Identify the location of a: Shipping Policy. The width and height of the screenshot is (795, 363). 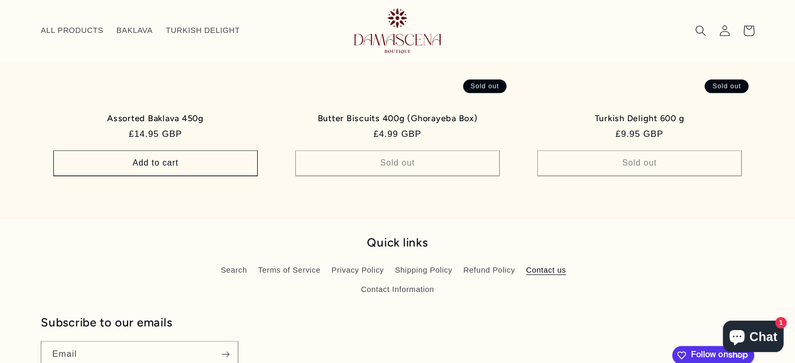
(424, 271).